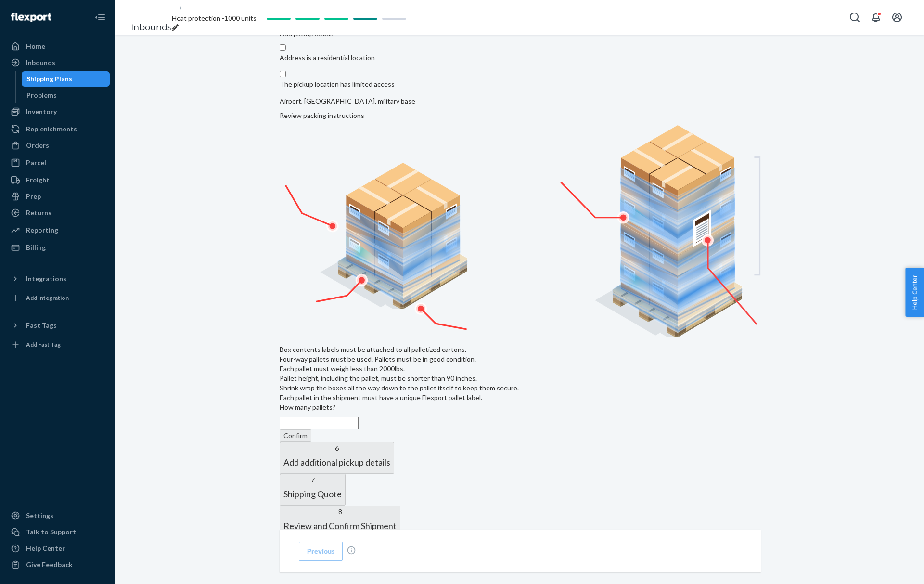 Image resolution: width=924 pixels, height=584 pixels. Describe the element at coordinates (51, 532) in the screenshot. I see `div: Talk to Support` at that location.